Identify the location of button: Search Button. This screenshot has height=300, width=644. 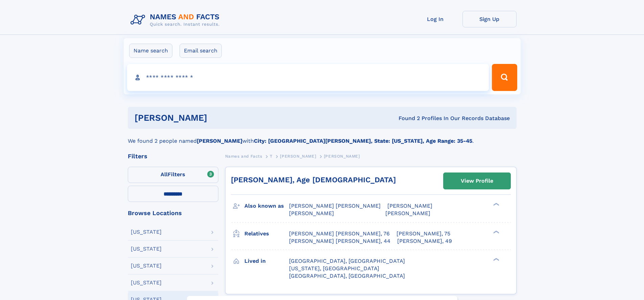
(505, 78).